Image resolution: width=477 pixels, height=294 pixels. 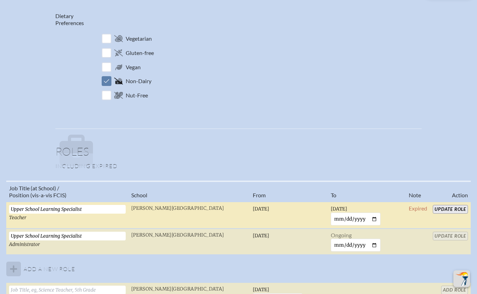 I want to click on span: Non-Dairy, so click(x=139, y=81).